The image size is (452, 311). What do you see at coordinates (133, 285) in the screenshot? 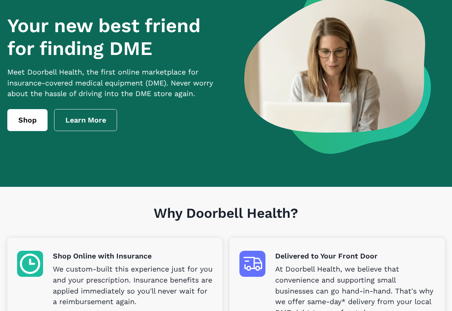
I see `p: We custom-built this experience just for you and your prescription. Insurance benefits are applie...` at bounding box center [133, 285].